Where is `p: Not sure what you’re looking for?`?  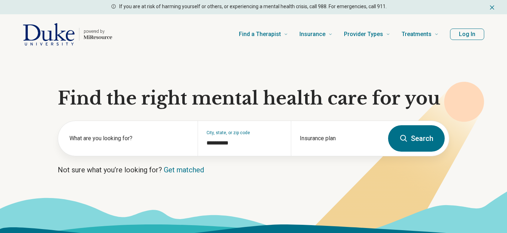
p: Not sure what you’re looking for? is located at coordinates (254, 170).